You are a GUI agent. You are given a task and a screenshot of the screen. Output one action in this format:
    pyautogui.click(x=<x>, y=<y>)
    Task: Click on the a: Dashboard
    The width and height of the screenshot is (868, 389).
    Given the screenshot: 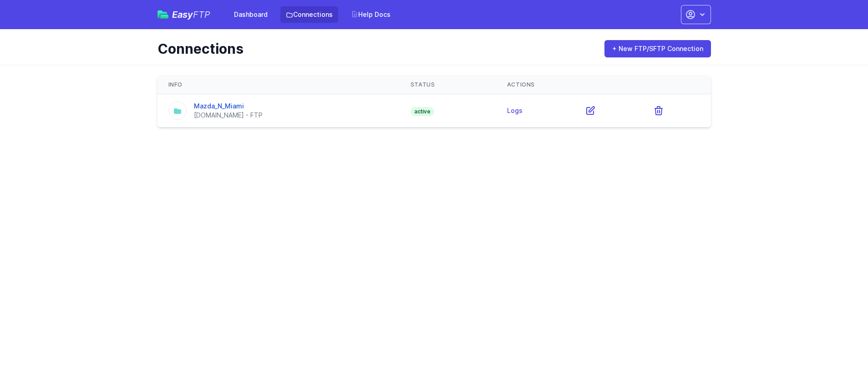 What is the action you would take?
    pyautogui.click(x=251, y=15)
    